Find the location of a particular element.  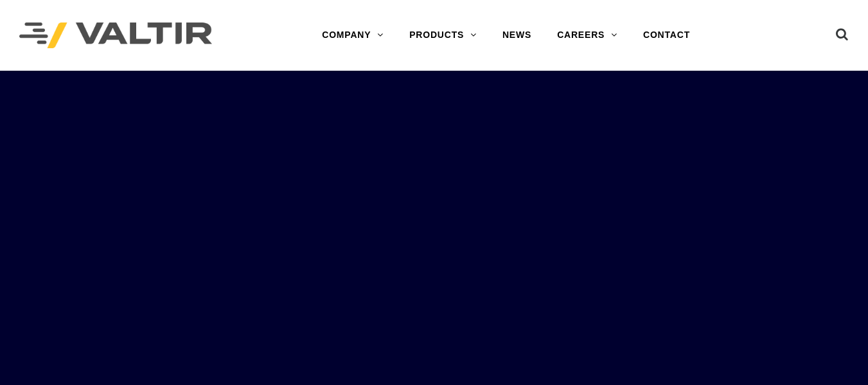

img: Valtir is located at coordinates (116, 35).